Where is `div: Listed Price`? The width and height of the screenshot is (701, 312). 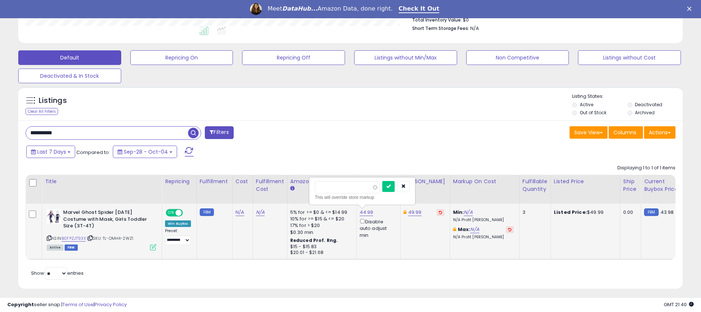
div: Listed Price is located at coordinates (586, 182).